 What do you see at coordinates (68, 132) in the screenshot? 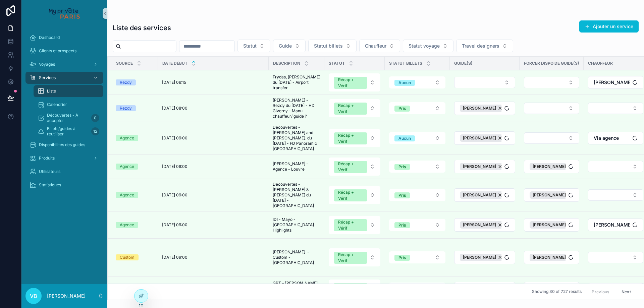
I see `span: Billets/guides à réutiliser` at bounding box center [68, 132].